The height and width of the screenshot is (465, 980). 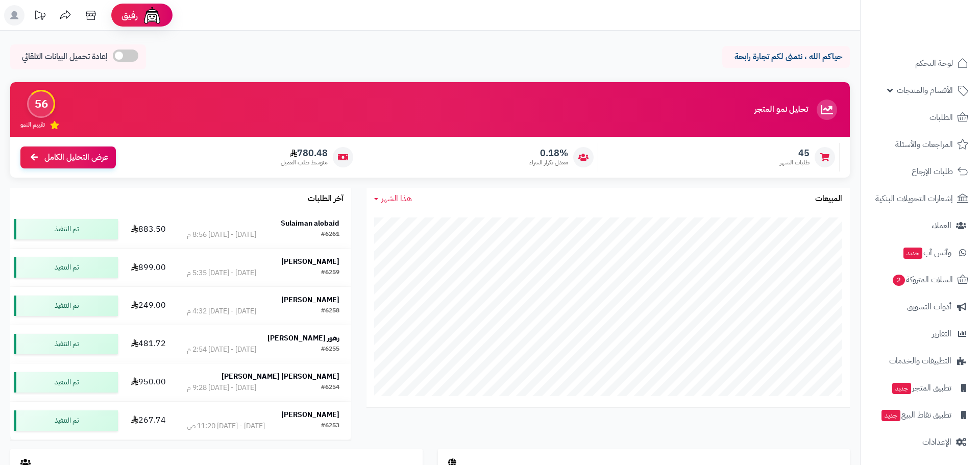 I want to click on span: 2, so click(x=898, y=280).